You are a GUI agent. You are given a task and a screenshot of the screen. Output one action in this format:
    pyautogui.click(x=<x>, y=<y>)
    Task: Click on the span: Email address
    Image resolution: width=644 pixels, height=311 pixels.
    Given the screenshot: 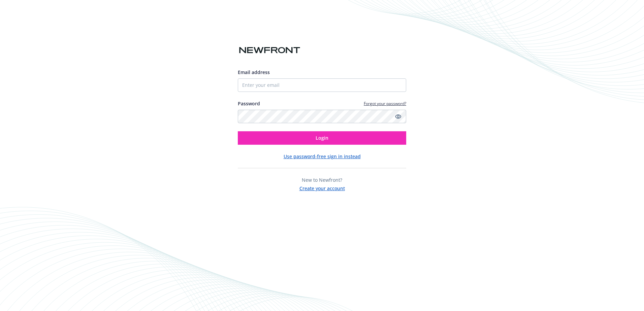 What is the action you would take?
    pyautogui.click(x=253, y=72)
    